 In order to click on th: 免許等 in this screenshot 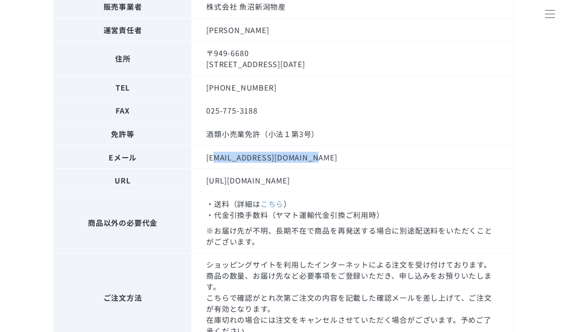, I will do `click(123, 134)`.